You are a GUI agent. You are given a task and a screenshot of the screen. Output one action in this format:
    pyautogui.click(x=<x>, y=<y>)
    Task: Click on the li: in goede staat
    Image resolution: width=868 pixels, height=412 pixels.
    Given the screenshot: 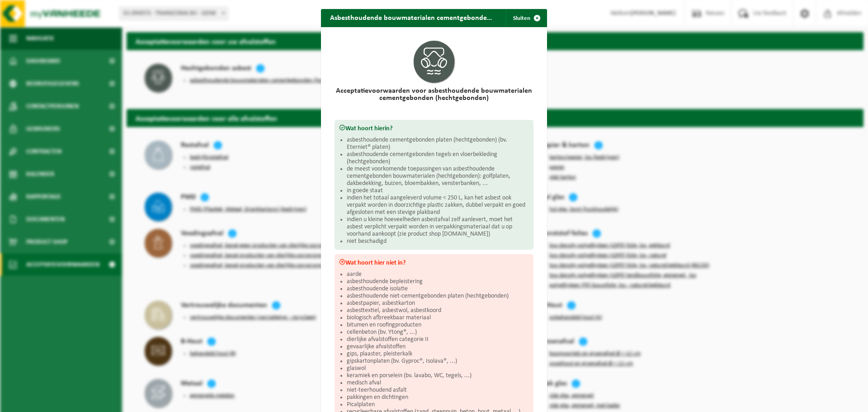 What is the action you would take?
    pyautogui.click(x=437, y=191)
    